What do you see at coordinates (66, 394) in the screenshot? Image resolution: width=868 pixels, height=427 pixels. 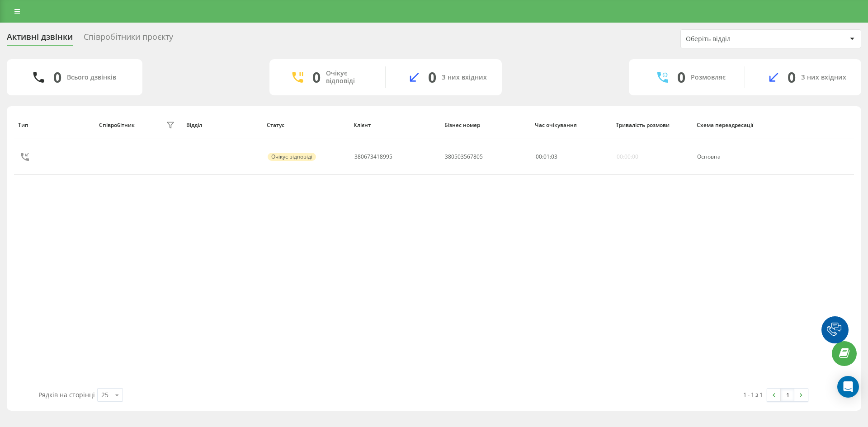 I see `span: Рядків на сторінці` at bounding box center [66, 394].